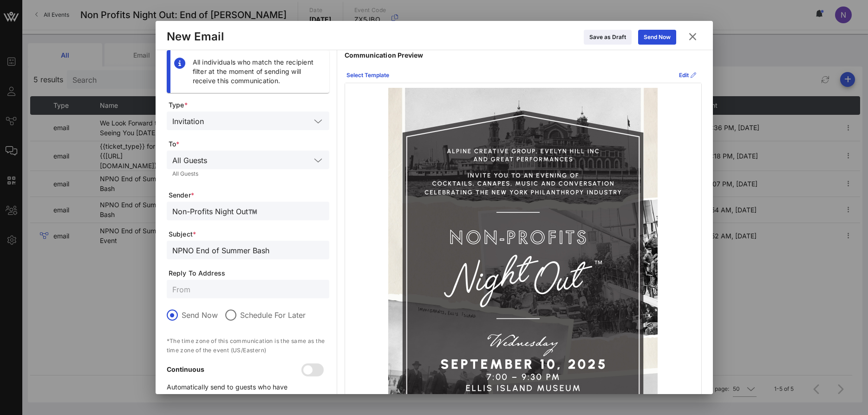 The height and width of the screenshot is (415, 868). I want to click on label: Schedule For Later, so click(272, 315).